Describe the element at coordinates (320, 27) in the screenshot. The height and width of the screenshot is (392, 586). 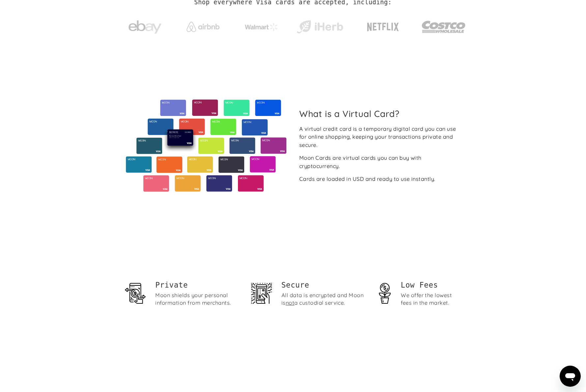
I see `img: iHerb` at that location.